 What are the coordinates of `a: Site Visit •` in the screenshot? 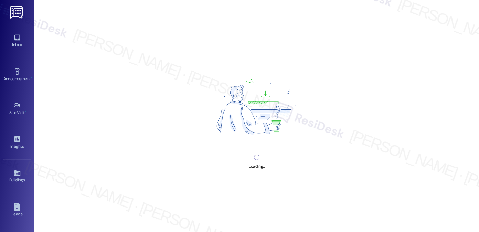 It's located at (17, 109).